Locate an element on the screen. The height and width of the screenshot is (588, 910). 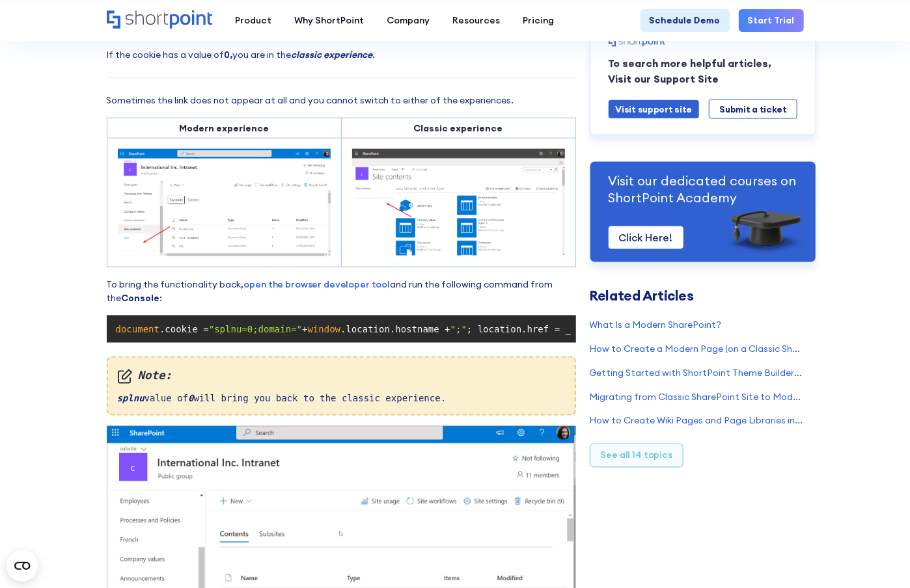
p: To bring the functionality back, and run the following command from the : is located at coordinates (341, 291).